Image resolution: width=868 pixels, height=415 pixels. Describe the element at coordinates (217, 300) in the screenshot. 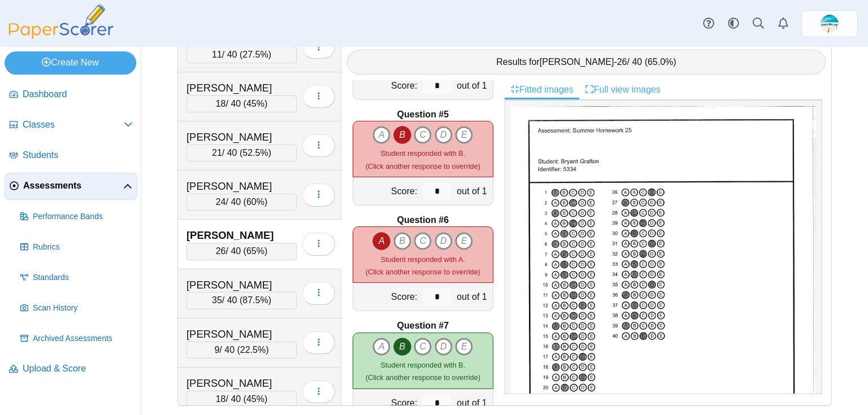

I see `span: 35` at that location.